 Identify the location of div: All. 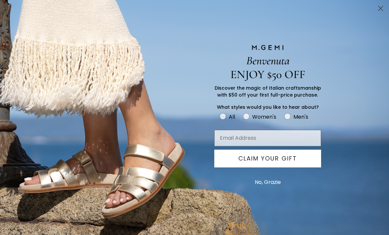
(232, 117).